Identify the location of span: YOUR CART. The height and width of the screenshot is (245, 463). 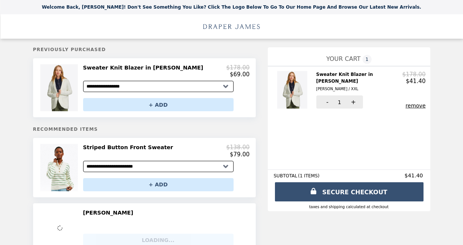
(343, 59).